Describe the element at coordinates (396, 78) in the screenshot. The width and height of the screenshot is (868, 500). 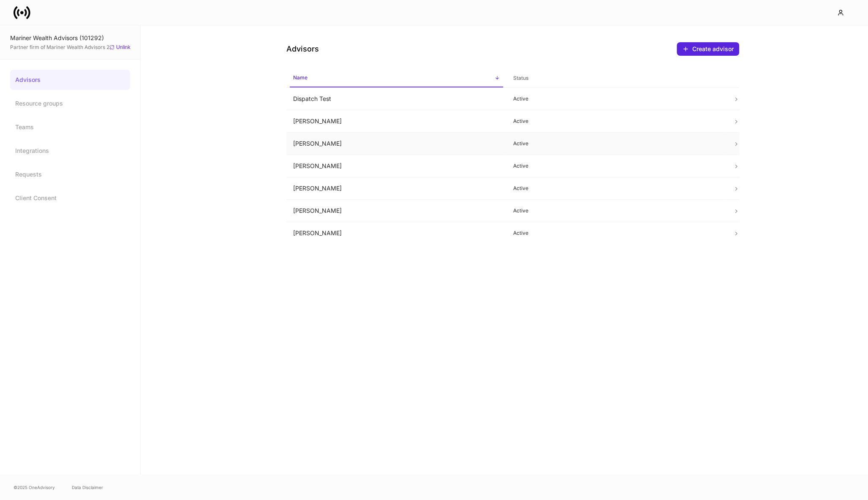
I see `span: Name` at that location.